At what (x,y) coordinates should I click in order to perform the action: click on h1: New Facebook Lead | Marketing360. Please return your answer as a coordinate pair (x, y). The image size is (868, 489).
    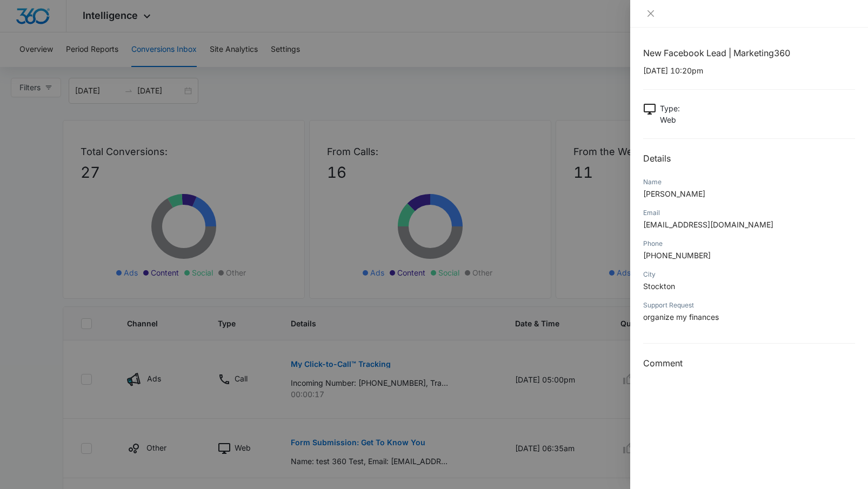
    Looking at the image, I should click on (748, 53).